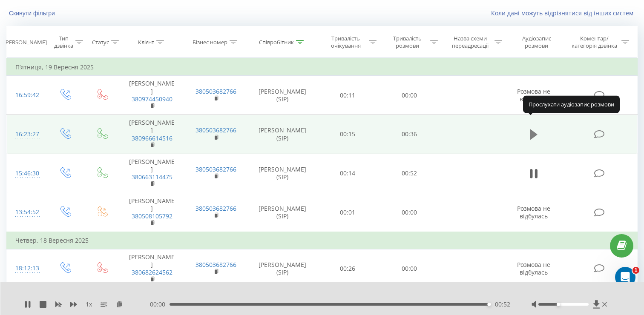  What do you see at coordinates (26, 95) in the screenshot?
I see `div: 16:59:42` at bounding box center [26, 95].